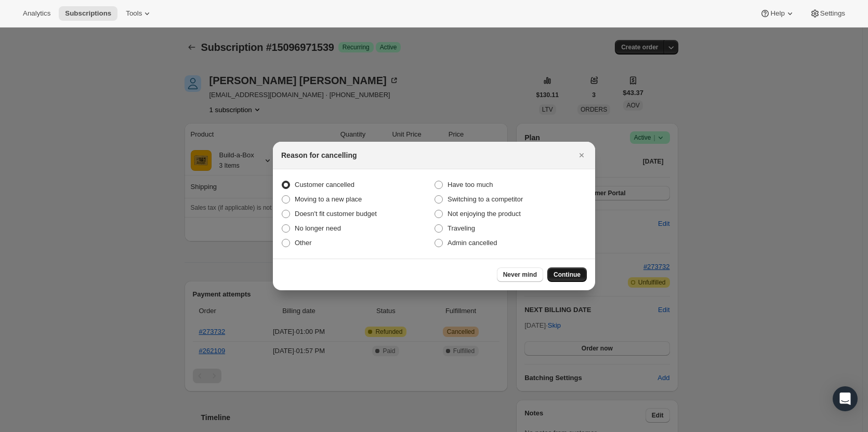 The image size is (868, 432). I want to click on span: Doesn't fit customer budget, so click(336, 213).